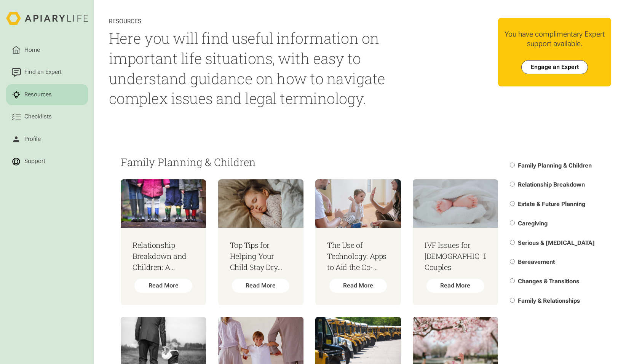  Describe the element at coordinates (47, 50) in the screenshot. I see `a: Home` at that location.